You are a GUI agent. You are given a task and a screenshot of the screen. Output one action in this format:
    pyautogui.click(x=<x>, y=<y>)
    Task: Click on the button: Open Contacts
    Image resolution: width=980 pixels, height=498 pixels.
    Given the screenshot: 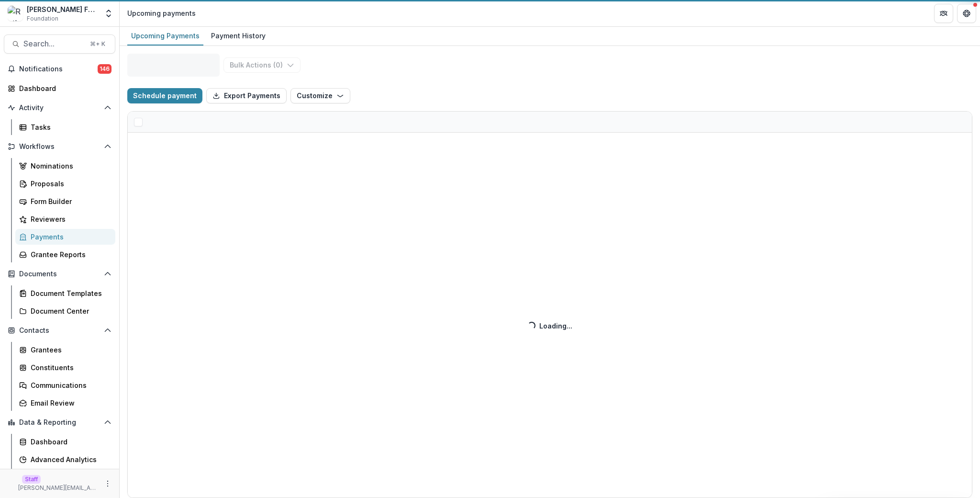 What is the action you would take?
    pyautogui.click(x=60, y=330)
    